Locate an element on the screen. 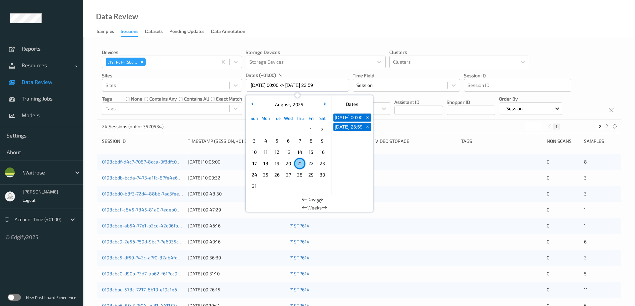 The image size is (635, 306). label: contains any is located at coordinates (163, 99).